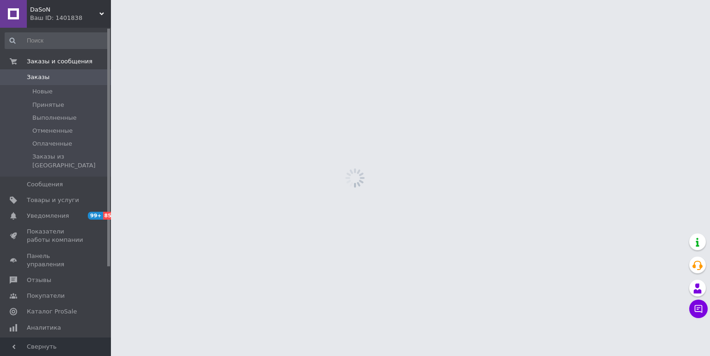 The width and height of the screenshot is (710, 356). I want to click on span: Показатели работы компании, so click(56, 236).